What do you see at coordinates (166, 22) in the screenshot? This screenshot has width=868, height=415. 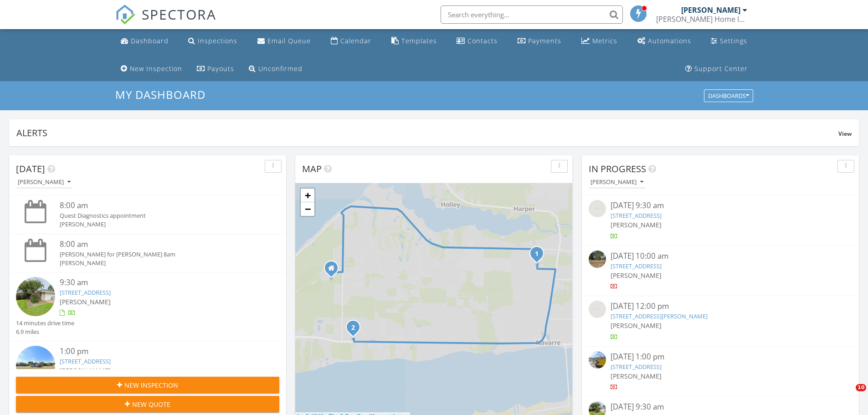 I see `a: SPECTORA` at bounding box center [166, 22].